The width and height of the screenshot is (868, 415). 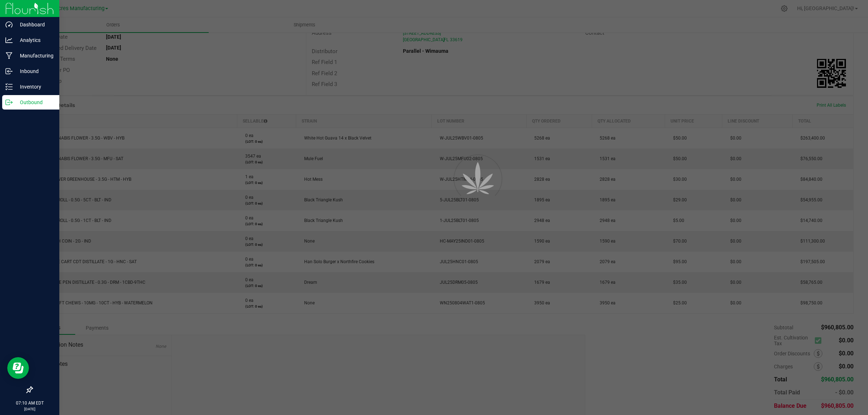 I want to click on inline-svg: Outbound, so click(x=9, y=102).